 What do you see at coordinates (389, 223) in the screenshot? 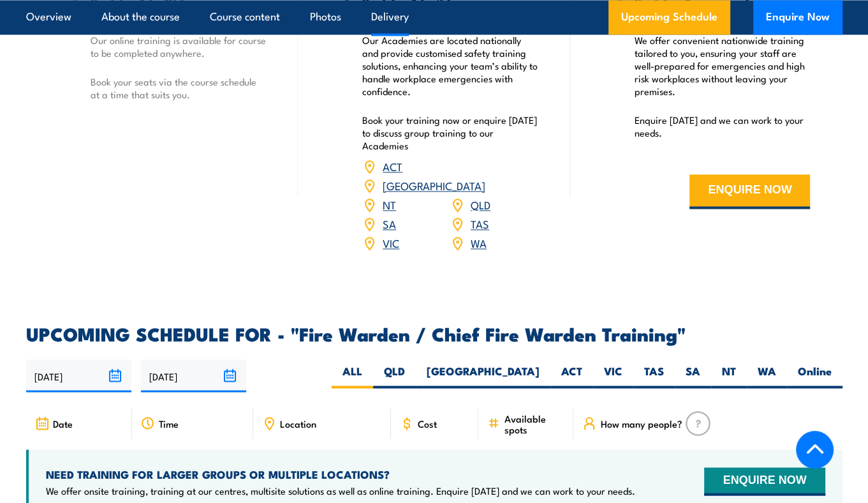
I see `a: SA` at bounding box center [389, 223].